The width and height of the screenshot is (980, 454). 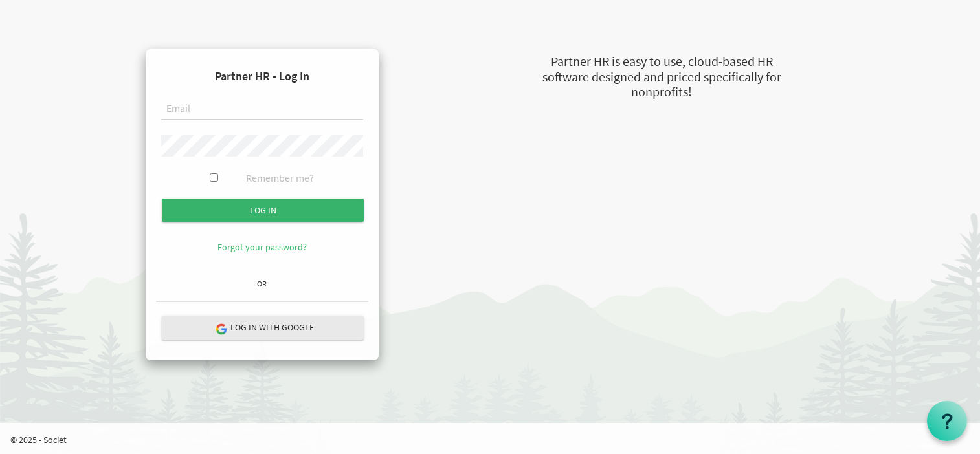 What do you see at coordinates (661, 92) in the screenshot?
I see `div: nonprofits!` at bounding box center [661, 92].